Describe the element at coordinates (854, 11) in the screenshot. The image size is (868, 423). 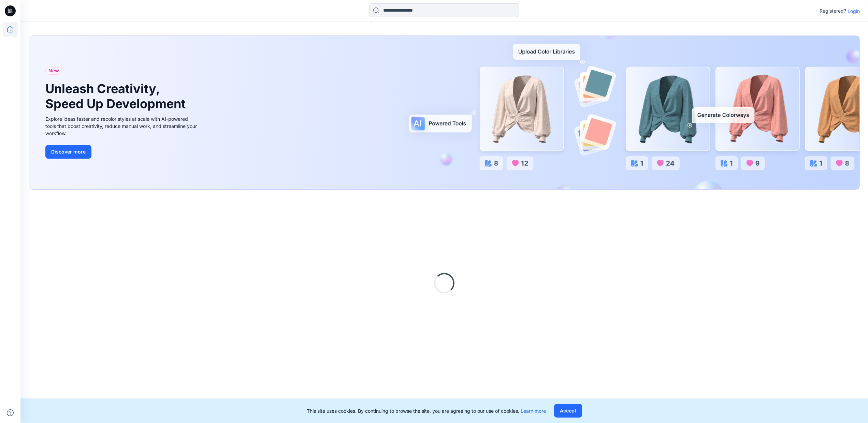
I see `p: Login` at that location.